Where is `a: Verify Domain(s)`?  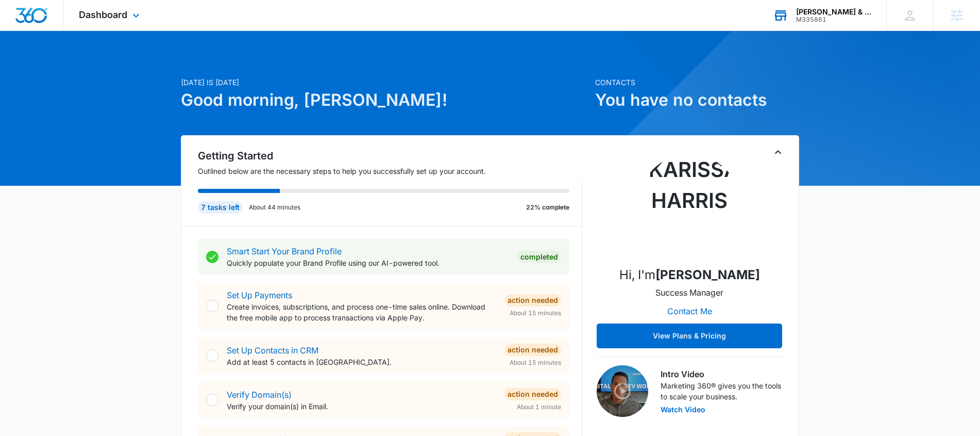 a: Verify Domain(s) is located at coordinates (259, 395).